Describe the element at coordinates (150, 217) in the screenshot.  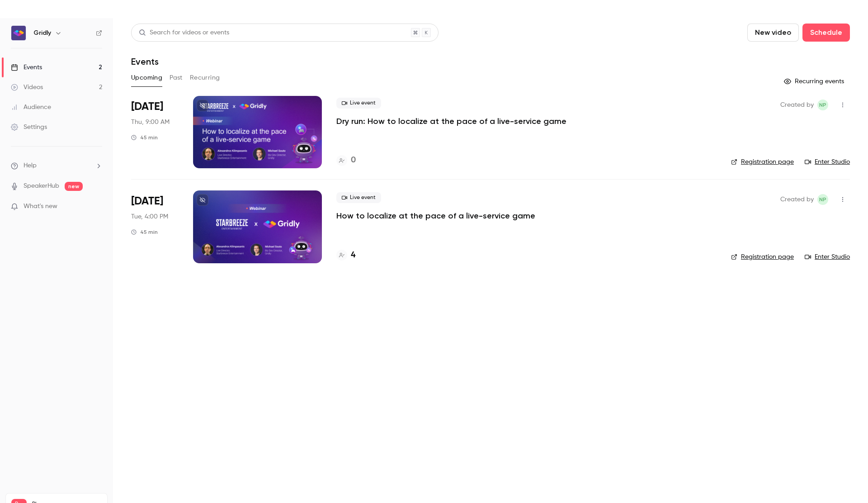
I see `span: Tue, 4:00 PM` at that location.